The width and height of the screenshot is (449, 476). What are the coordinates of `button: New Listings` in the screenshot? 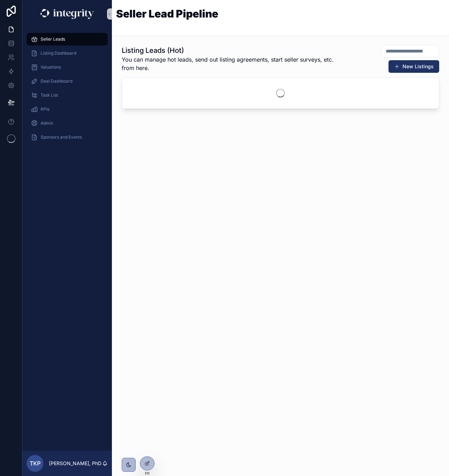 It's located at (414, 67).